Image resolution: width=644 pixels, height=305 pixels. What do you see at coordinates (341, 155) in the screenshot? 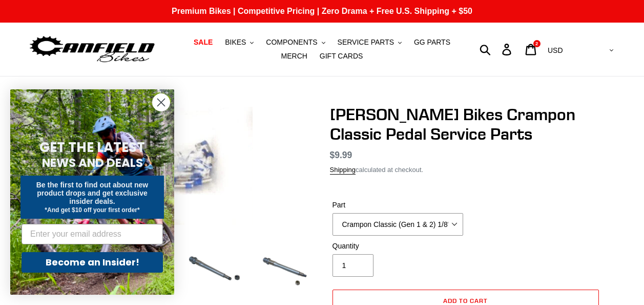
I see `span: $9.99` at bounding box center [341, 155].